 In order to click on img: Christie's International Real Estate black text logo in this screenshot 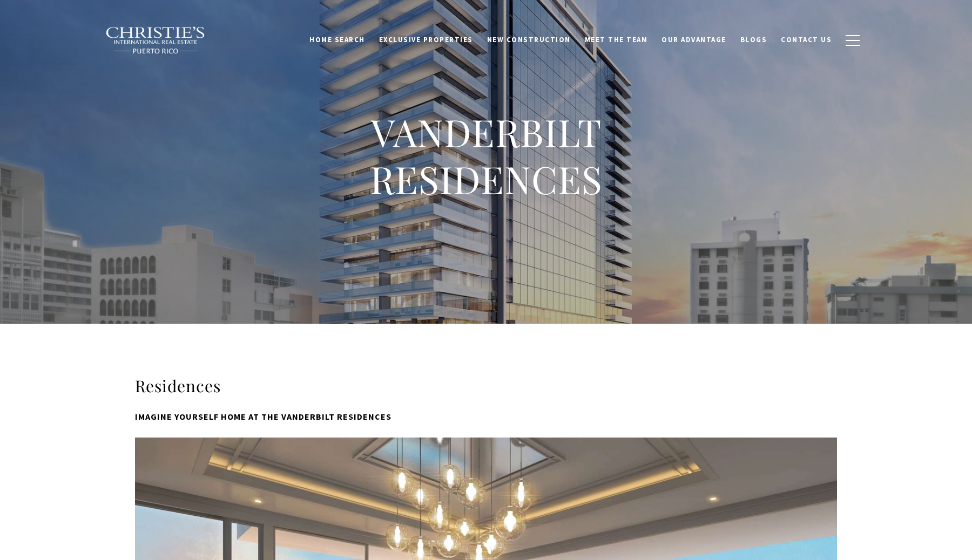, I will do `click(156, 41)`.